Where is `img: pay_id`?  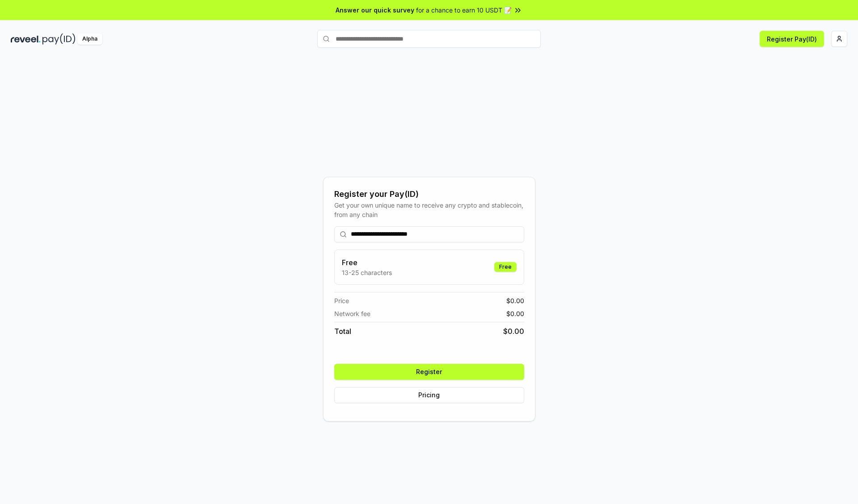 img: pay_id is located at coordinates (59, 38).